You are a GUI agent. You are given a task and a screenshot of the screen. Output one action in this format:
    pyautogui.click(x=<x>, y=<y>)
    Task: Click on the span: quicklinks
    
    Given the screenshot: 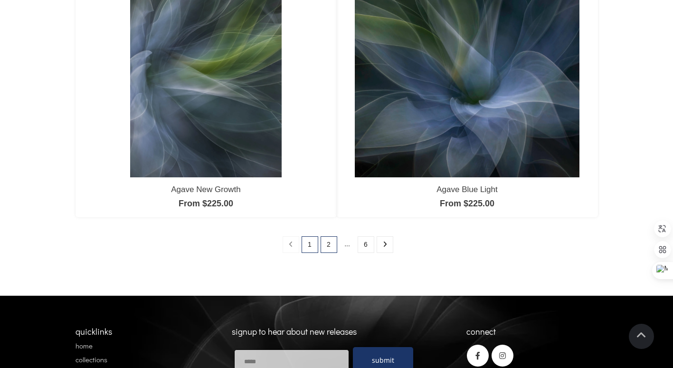 What is the action you would take?
    pyautogui.click(x=94, y=331)
    